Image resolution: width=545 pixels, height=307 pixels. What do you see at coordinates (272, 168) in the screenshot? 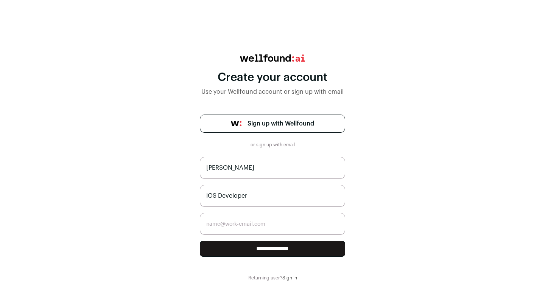
I see `input: Jane Smith` at bounding box center [272, 168].